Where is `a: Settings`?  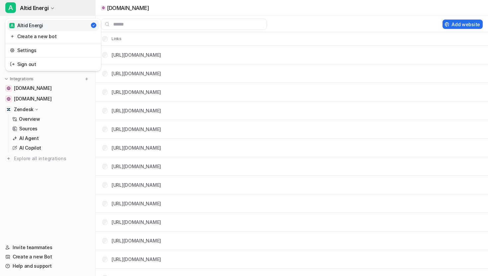
a: Settings is located at coordinates (53, 50).